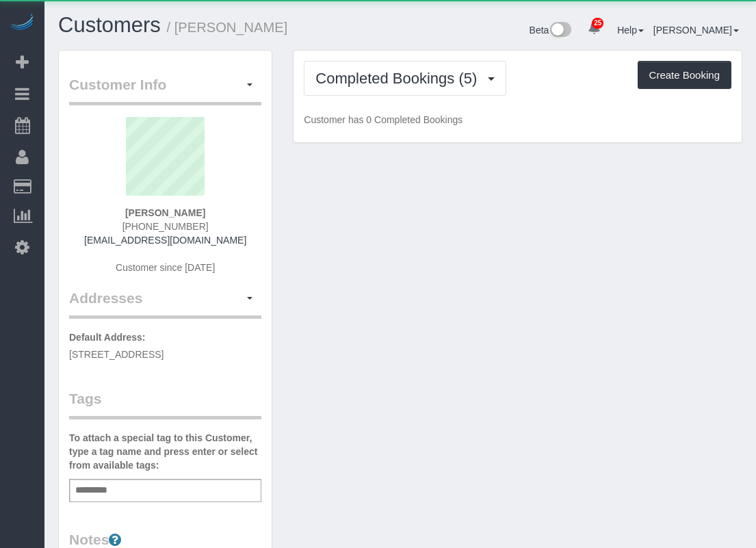 The image size is (756, 548). Describe the element at coordinates (22, 24) in the screenshot. I see `a: Automaid Logo` at that location.